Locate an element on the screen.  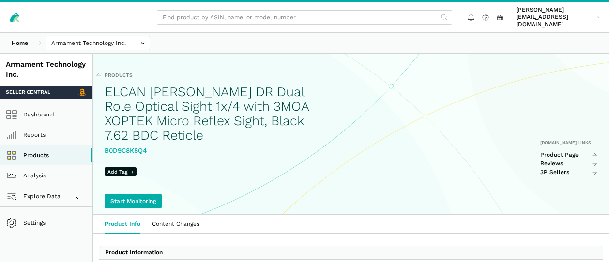
span: Add Tag is located at coordinates (121, 172).